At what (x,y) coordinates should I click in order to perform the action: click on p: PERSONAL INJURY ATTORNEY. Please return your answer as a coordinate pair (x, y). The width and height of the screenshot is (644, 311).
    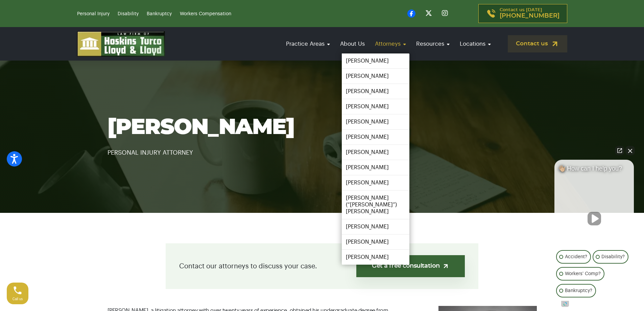
    Looking at the image, I should click on (322, 149).